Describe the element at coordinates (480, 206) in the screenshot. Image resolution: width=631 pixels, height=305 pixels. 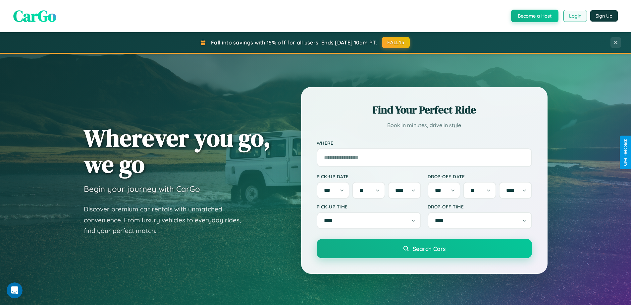
I see `label: Drop-off Time` at that location.